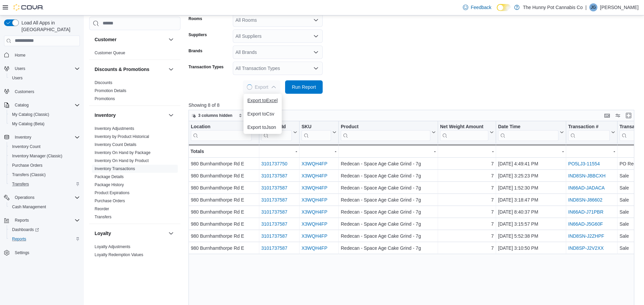 Image resolution: width=644 pixels, height=305 pixels. Describe the element at coordinates (481, 8) in the screenshot. I see `span: Feedback` at that location.